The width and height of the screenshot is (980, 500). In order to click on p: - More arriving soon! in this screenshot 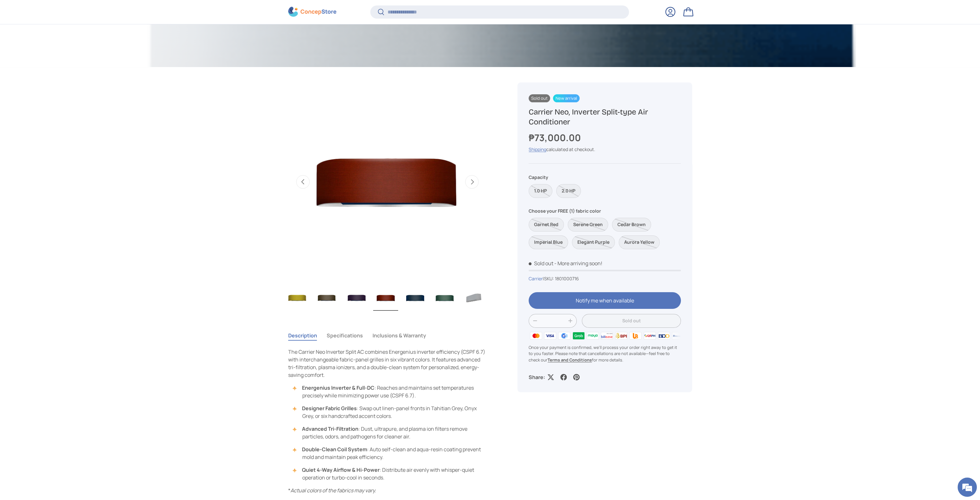, I will do `click(579, 263)`.